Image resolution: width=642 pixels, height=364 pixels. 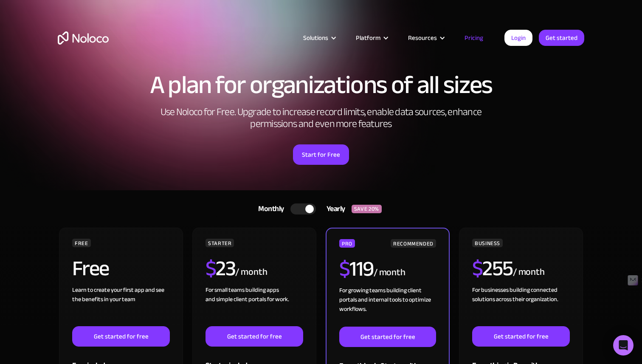 I want to click on div: For businesses building connected solutions across their organization. ‍, so click(x=522, y=306).